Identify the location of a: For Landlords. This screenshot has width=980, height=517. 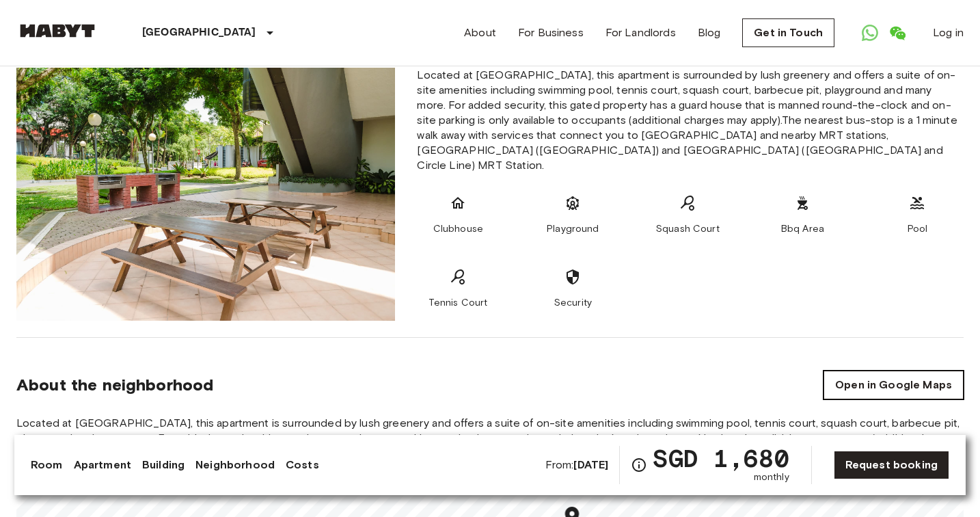
(640, 33).